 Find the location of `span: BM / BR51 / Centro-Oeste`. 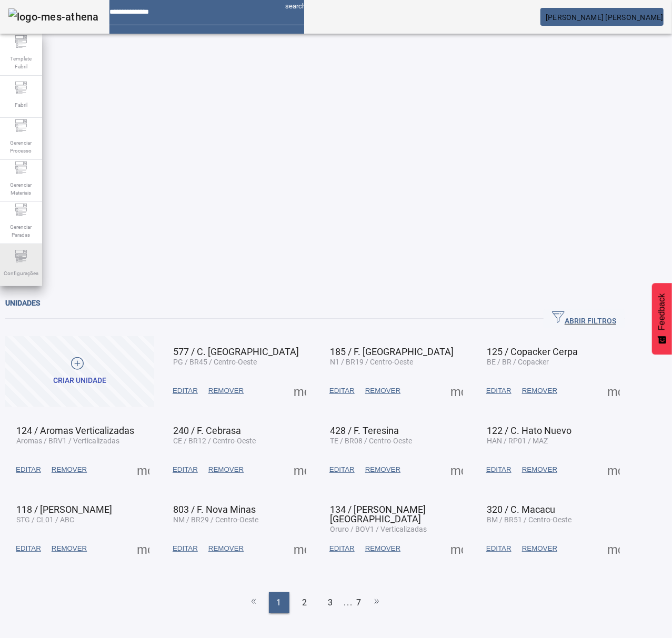

span: BM / BR51 / Centro-Oeste is located at coordinates (529, 520).